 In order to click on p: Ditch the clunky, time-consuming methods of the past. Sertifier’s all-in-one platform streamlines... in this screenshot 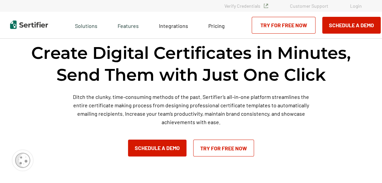, I will do `click(191, 109)`.